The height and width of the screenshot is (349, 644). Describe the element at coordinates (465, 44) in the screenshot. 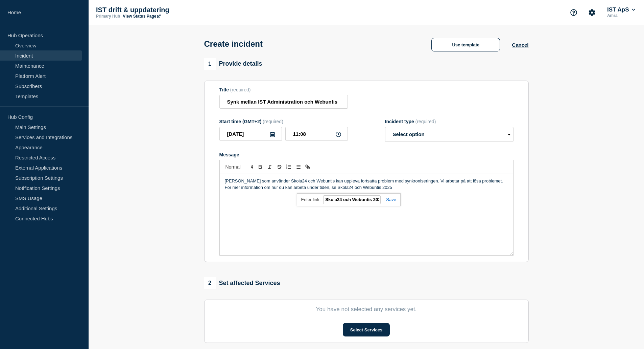

I see `button: Use template` at that location.